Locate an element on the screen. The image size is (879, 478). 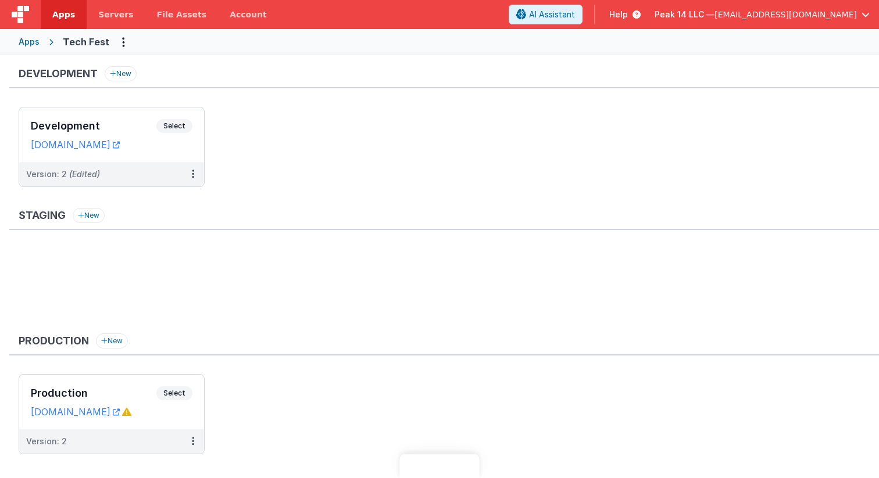
div: Tech Fest is located at coordinates (86, 42).